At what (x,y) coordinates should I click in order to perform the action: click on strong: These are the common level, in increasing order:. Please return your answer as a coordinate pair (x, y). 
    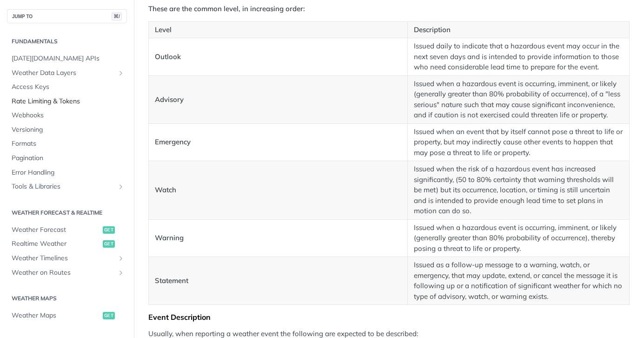
    Looking at the image, I should click on (226, 9).